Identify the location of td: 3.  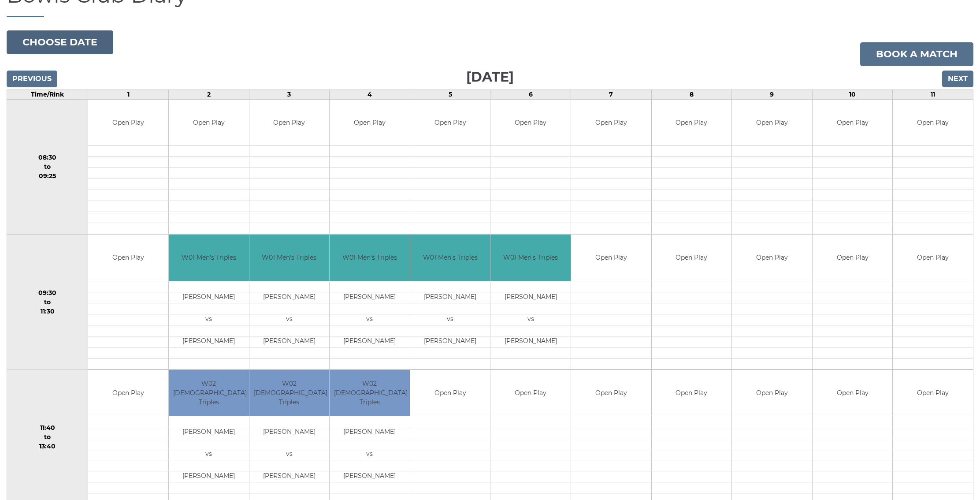
(289, 94).